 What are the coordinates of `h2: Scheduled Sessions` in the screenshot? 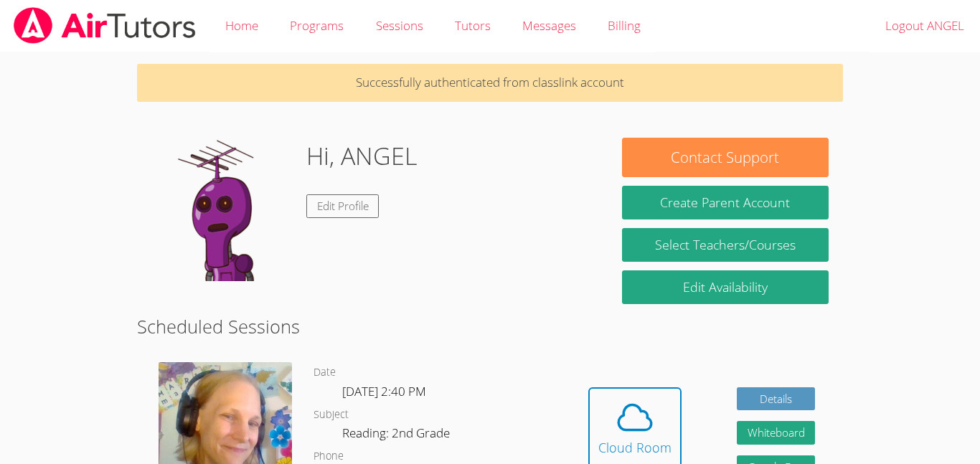 It's located at (490, 326).